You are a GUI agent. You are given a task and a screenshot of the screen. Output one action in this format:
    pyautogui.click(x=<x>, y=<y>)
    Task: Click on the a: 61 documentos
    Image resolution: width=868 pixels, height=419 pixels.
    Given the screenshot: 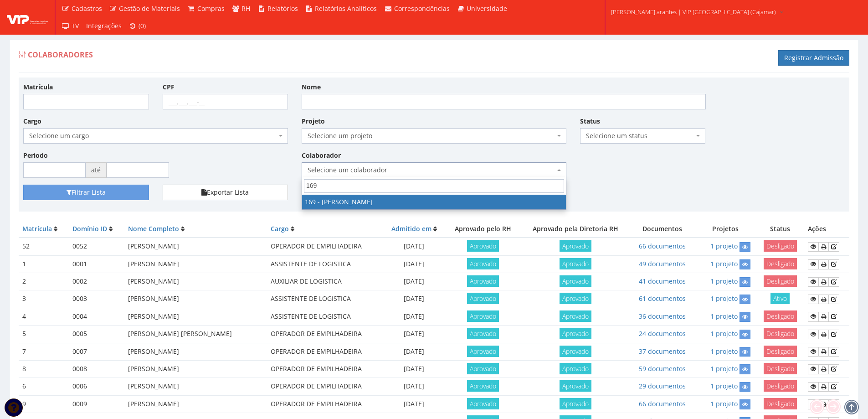 What is the action you would take?
    pyautogui.click(x=662, y=298)
    